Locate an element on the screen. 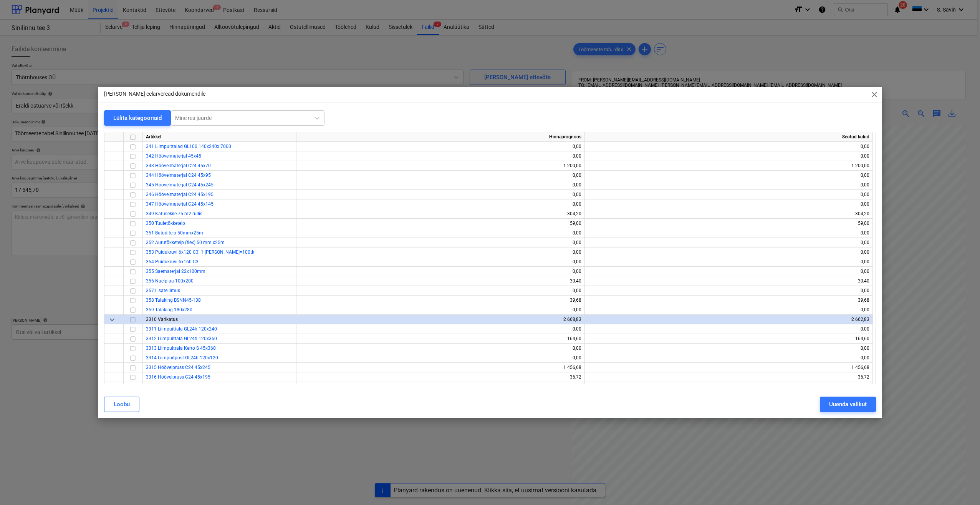 The width and height of the screenshot is (980, 505). a: 349 Katusekile 75 m2 rullis is located at coordinates (174, 213).